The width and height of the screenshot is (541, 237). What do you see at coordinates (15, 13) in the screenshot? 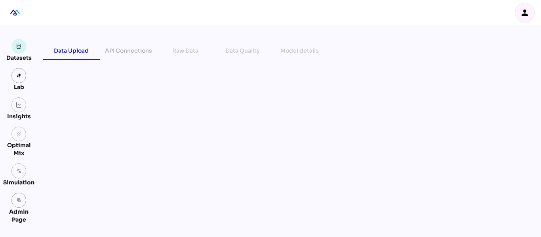
I see `div: mediaROI` at bounding box center [15, 13].